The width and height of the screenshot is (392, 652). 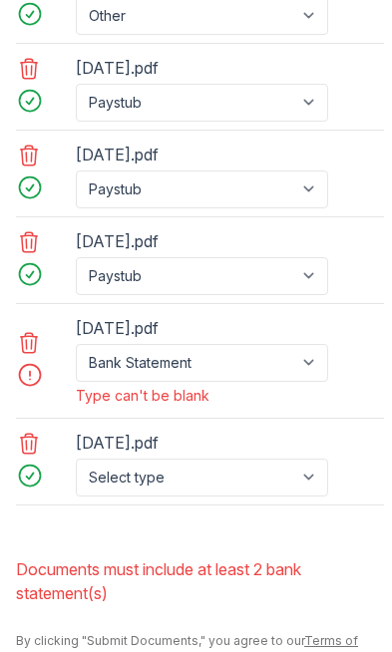 What do you see at coordinates (203, 396) in the screenshot?
I see `div: Type can't be blank` at bounding box center [203, 396].